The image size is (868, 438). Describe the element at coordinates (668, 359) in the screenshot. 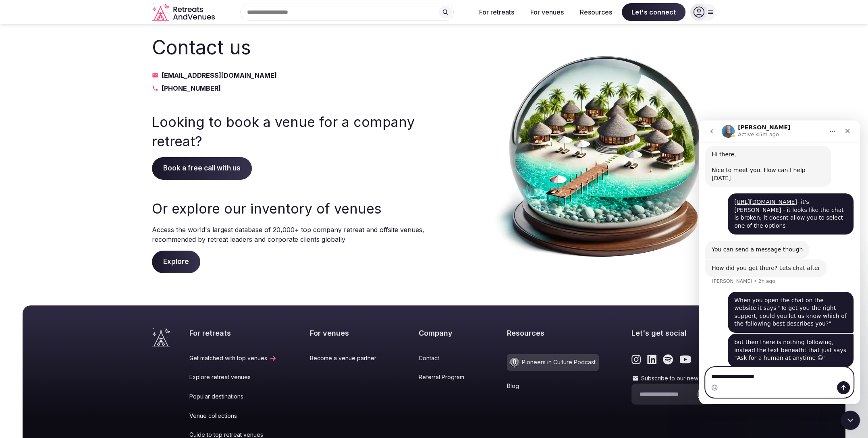

I see `a: Link to the retreats and venues Spotify page` at that location.